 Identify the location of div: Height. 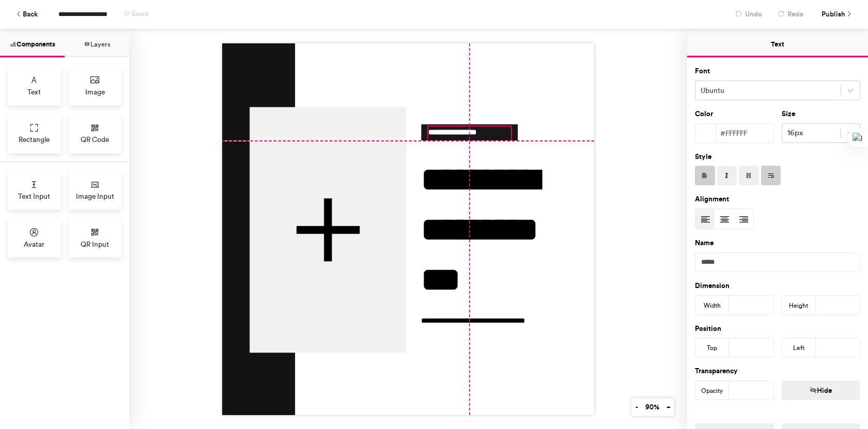
(799, 306).